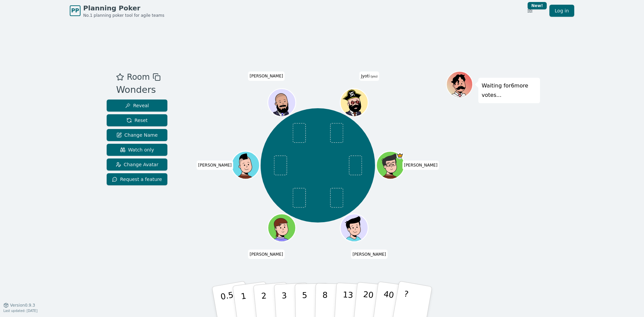  What do you see at coordinates (137, 165) in the screenshot?
I see `span: Change Avatar` at bounding box center [137, 165].